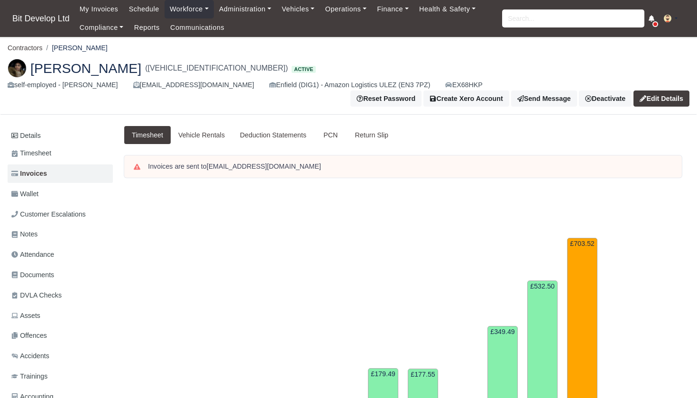  I want to click on a: Customer Escalations, so click(60, 214).